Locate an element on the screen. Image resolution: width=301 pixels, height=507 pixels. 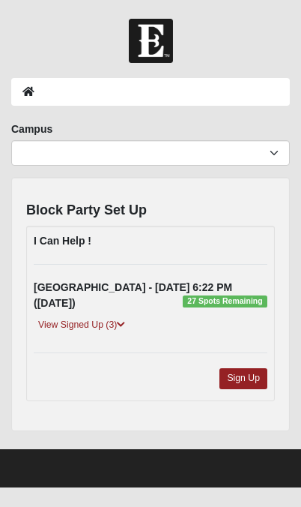
h4: Block Party Set Up is located at coordinates (86, 211).